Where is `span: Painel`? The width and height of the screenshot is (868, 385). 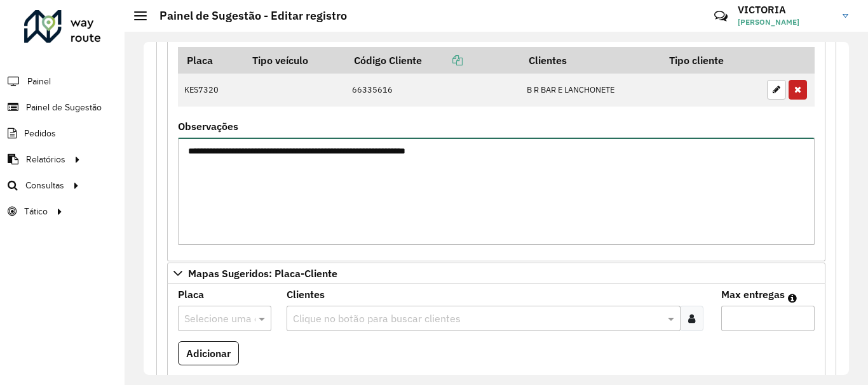 span: Painel is located at coordinates (39, 82).